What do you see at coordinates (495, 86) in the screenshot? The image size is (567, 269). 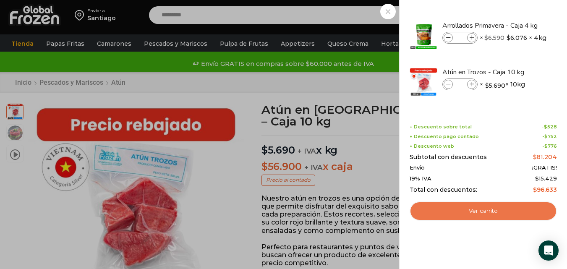 I see `bdi: 5.690` at bounding box center [495, 86].